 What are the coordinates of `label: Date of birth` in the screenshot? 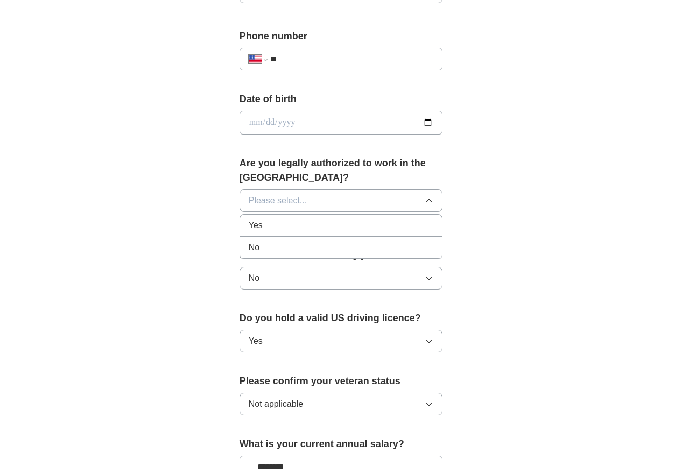 It's located at (341, 99).